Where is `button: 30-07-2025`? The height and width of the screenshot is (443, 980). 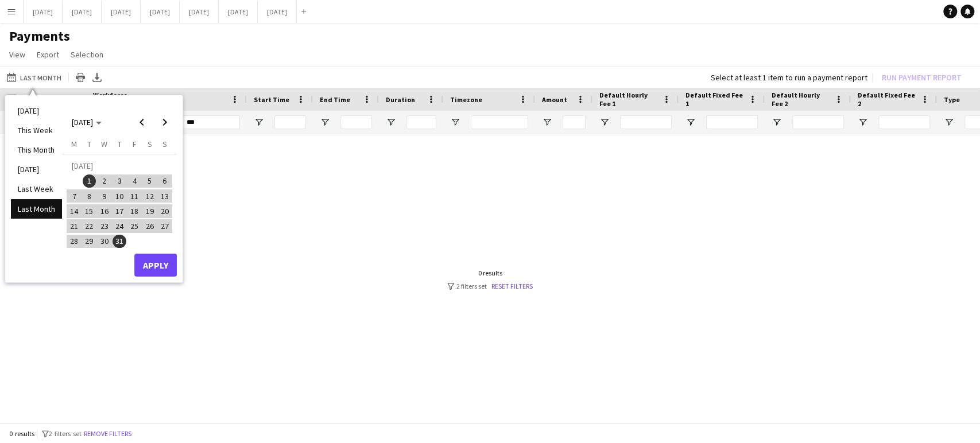
button: 30-07-2025 is located at coordinates (104, 241).